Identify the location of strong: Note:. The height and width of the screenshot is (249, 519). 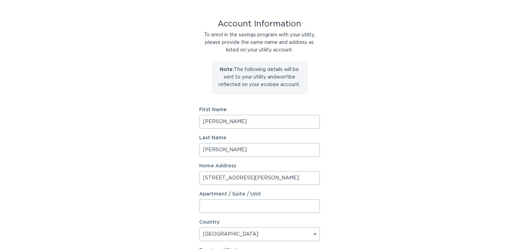
(227, 70).